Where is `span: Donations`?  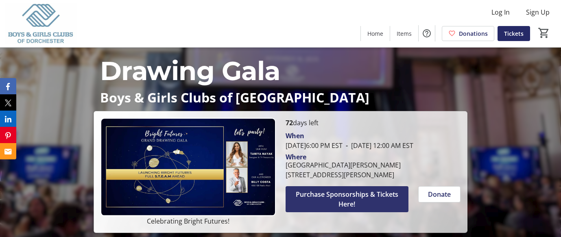 span: Donations is located at coordinates (473, 33).